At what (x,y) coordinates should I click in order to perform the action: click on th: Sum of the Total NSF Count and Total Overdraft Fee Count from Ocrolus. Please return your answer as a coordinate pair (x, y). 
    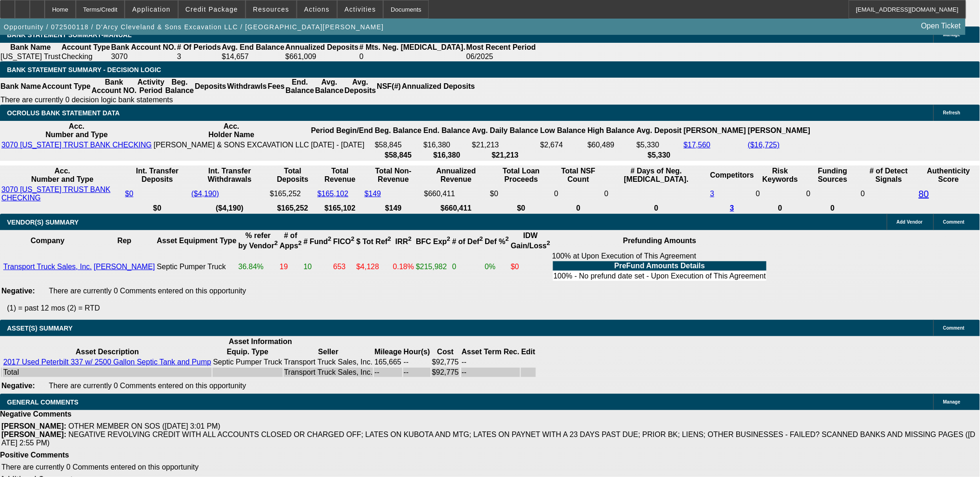
    Looking at the image, I should click on (579, 175).